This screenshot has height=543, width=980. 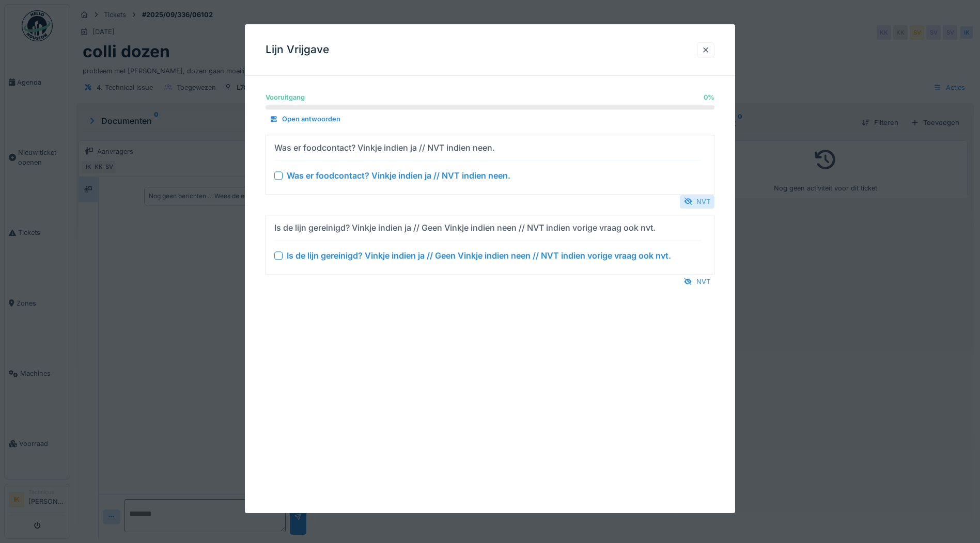 What do you see at coordinates (490, 165) in the screenshot?
I see `summary: Was er foodcontact? Vinkje indien ja // NVT indien neen. Was er foodcontact? Vinkje indien ja // ...` at bounding box center [490, 165].